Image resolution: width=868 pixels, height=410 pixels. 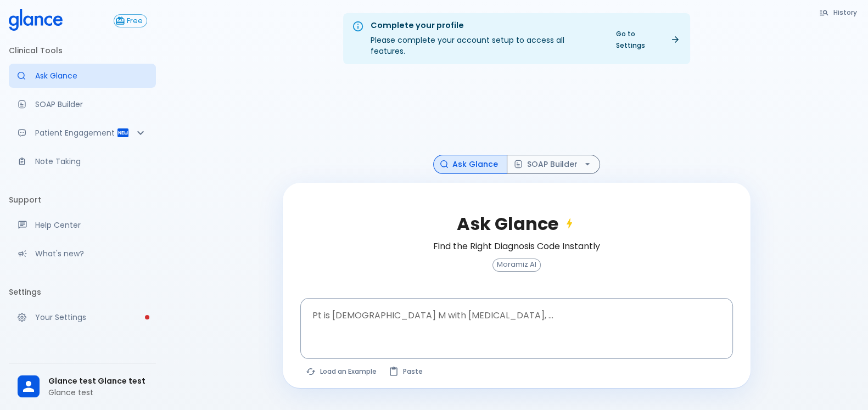 What do you see at coordinates (485, 26) in the screenshot?
I see `div: Complete your profile` at bounding box center [485, 26].